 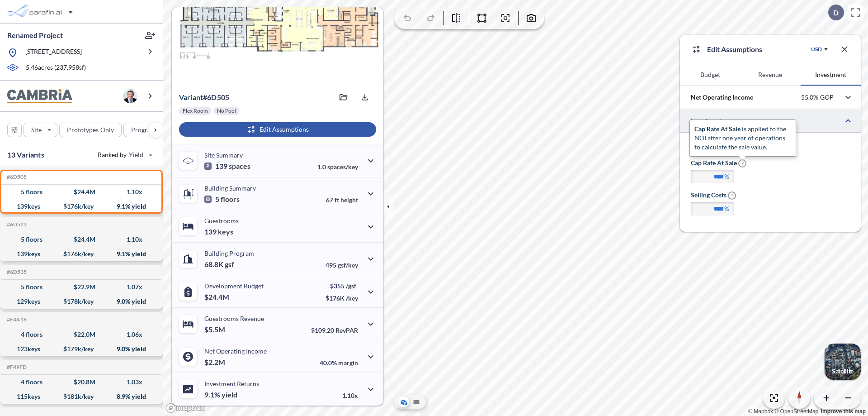 What do you see at coordinates (231, 383) in the screenshot?
I see `p: Investment Returns` at bounding box center [231, 383].